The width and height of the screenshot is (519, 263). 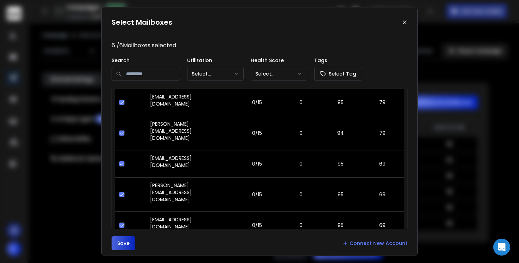 What do you see at coordinates (502, 247) in the screenshot?
I see `div: Open Intercom Messenger` at bounding box center [502, 247].